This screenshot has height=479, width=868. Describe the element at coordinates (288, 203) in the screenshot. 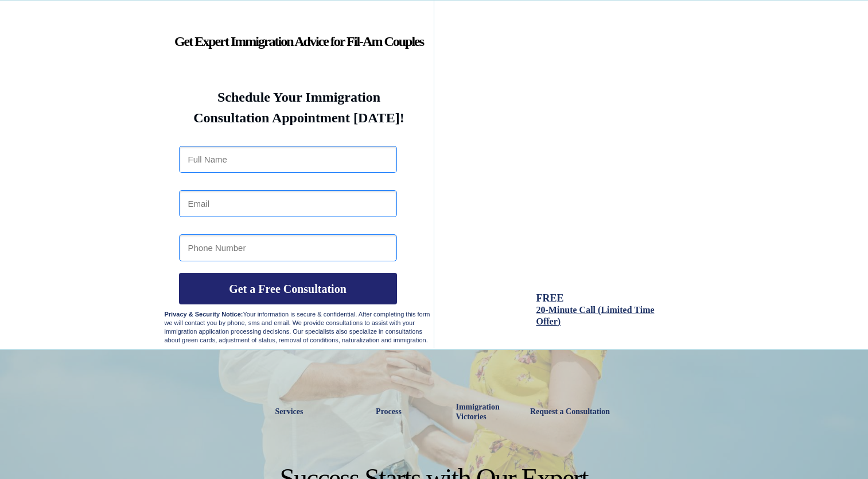

I see `input: Email` at that location.